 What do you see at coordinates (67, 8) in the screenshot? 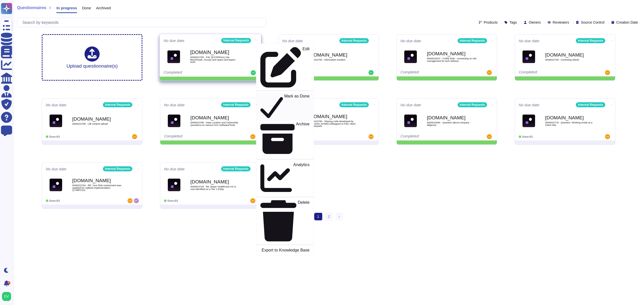
I see `span: In progress` at bounding box center [67, 8].